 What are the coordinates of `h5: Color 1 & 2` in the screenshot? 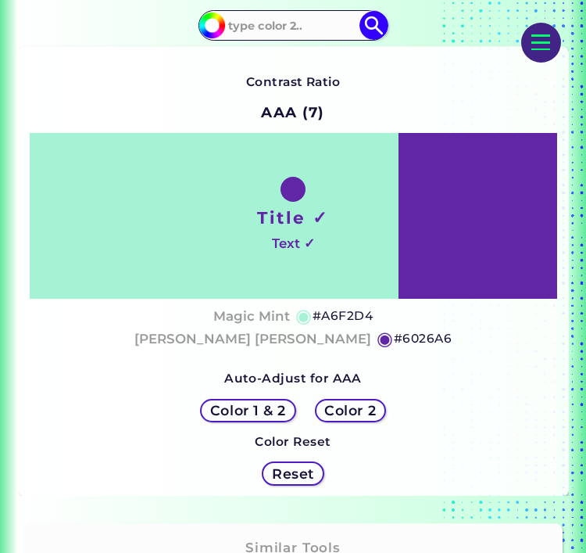 It's located at (248, 410).